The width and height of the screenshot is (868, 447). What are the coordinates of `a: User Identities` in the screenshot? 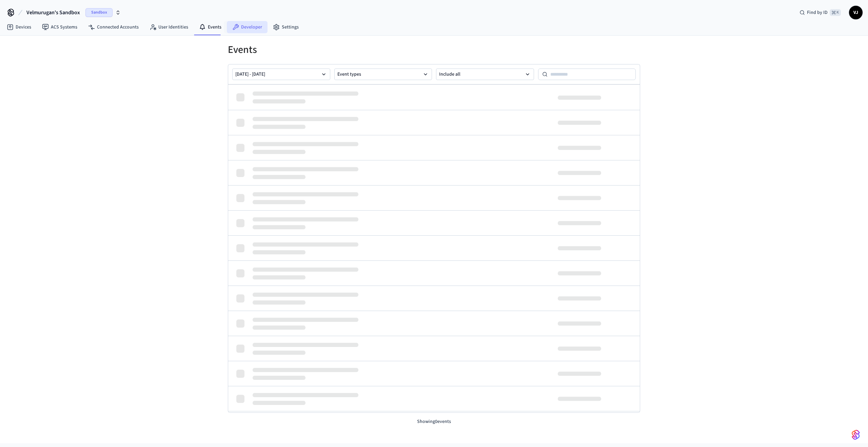 It's located at (169, 27).